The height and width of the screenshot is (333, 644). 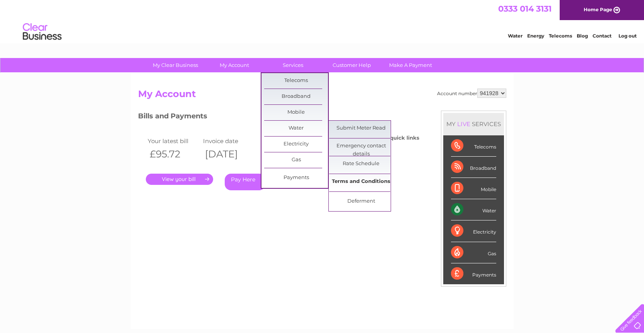 I want to click on img: logo.png, so click(x=42, y=31).